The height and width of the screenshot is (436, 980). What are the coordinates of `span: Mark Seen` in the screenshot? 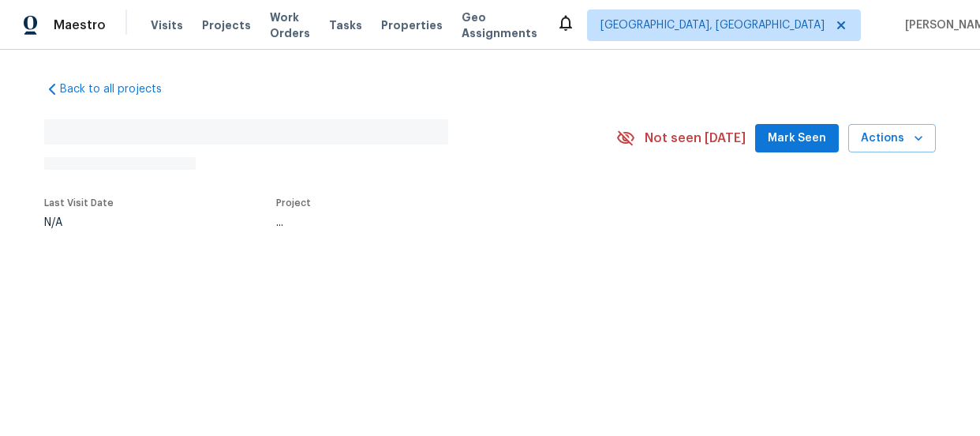 It's located at (797, 138).